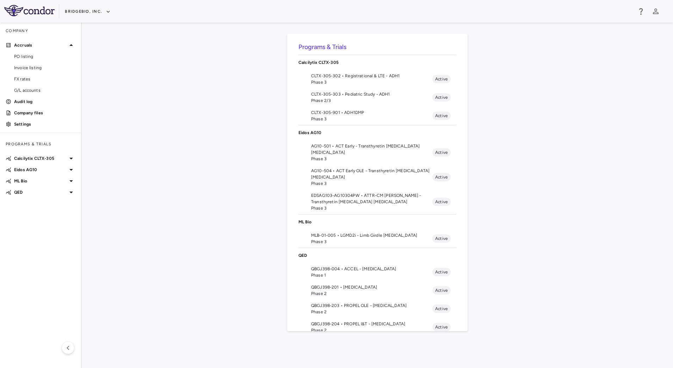  Describe the element at coordinates (45, 124) in the screenshot. I see `p: Settings` at that location.